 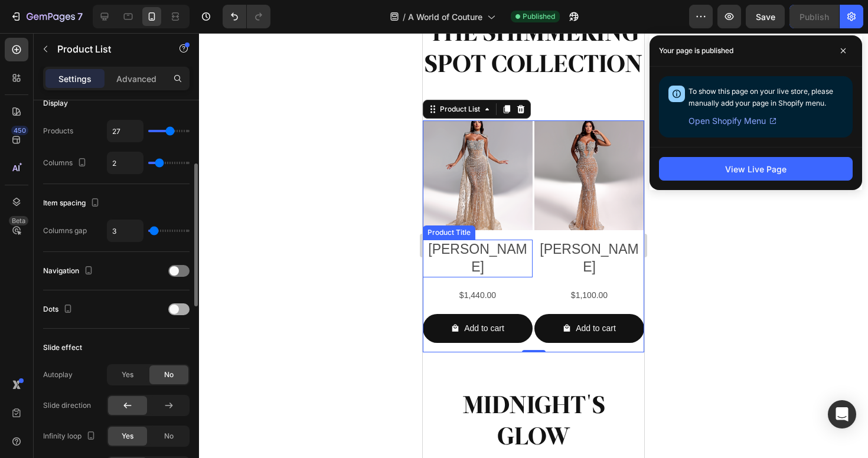 I want to click on div: Navigation, so click(x=69, y=271).